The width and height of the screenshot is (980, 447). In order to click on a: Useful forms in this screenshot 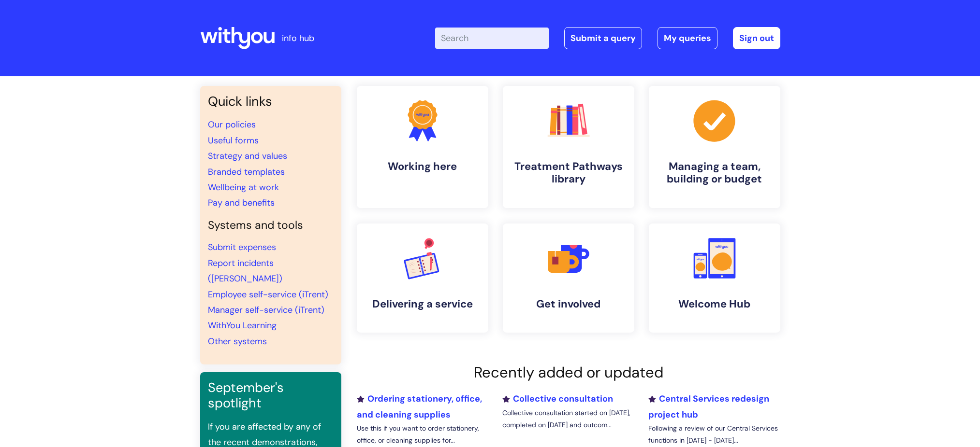, I will do `click(233, 141)`.